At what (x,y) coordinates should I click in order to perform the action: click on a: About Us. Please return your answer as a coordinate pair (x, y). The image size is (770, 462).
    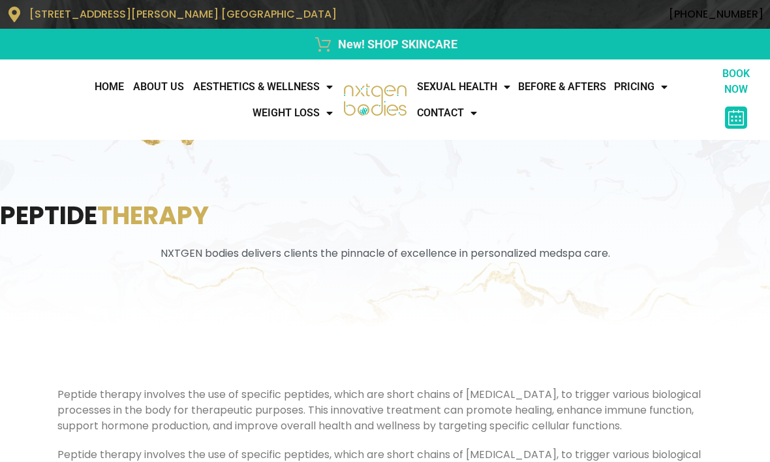
    Looking at the image, I should click on (159, 87).